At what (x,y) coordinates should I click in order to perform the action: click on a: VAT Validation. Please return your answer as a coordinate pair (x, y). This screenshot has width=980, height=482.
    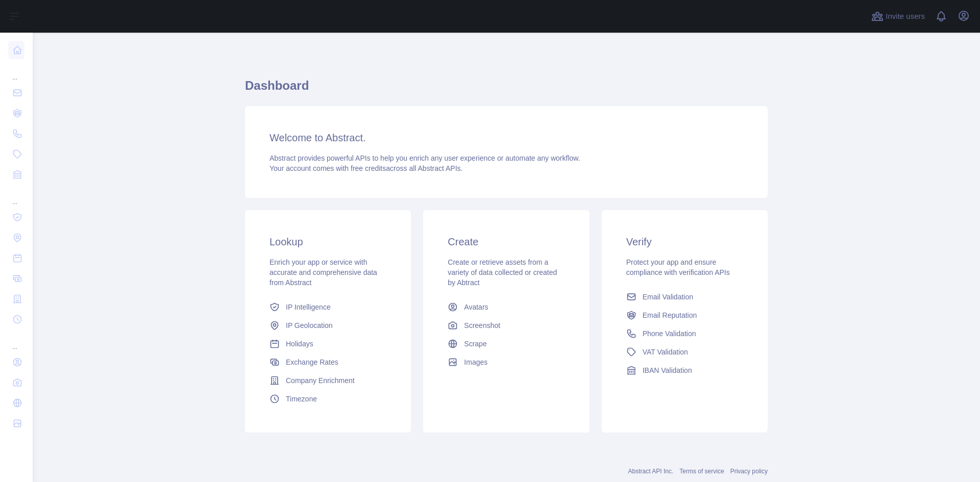
    Looking at the image, I should click on (684, 352).